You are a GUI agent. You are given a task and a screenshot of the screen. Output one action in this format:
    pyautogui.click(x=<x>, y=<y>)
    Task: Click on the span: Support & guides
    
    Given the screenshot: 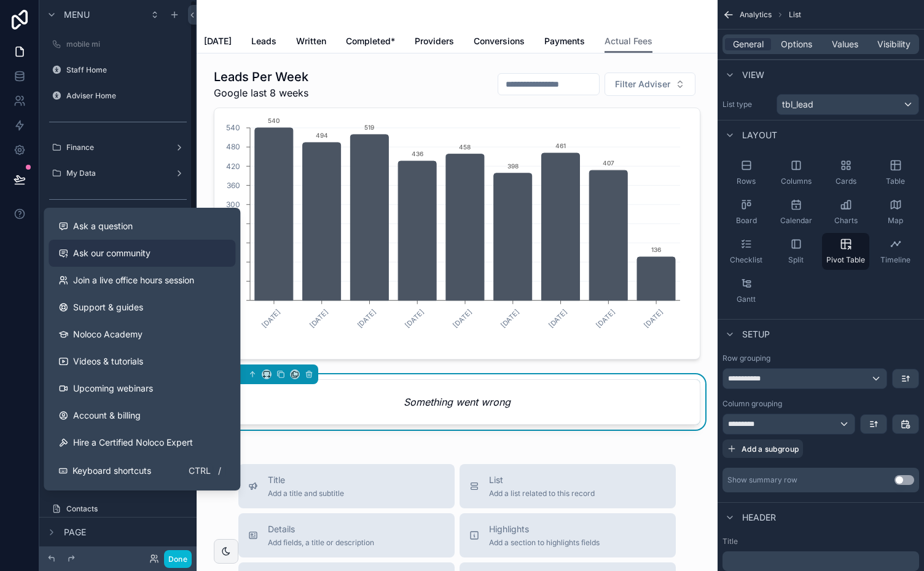 What is the action you would take?
    pyautogui.click(x=108, y=307)
    